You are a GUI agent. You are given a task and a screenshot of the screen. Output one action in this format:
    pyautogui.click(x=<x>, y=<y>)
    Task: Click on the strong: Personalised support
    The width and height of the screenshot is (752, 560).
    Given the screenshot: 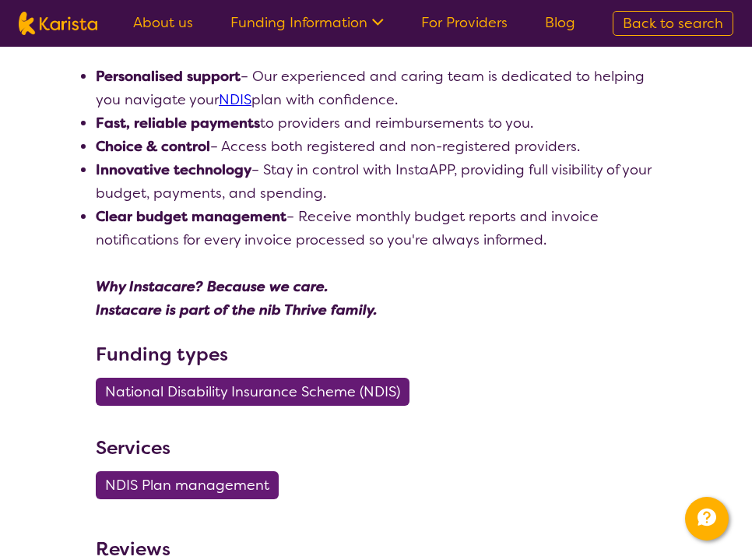 What is the action you would take?
    pyautogui.click(x=168, y=77)
    